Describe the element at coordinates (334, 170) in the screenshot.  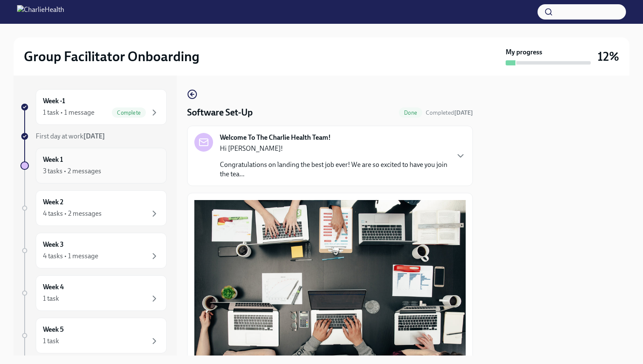
I see `p: Congratulations on landing the best job ever! We are so excited to have you join the tea...` at that location.